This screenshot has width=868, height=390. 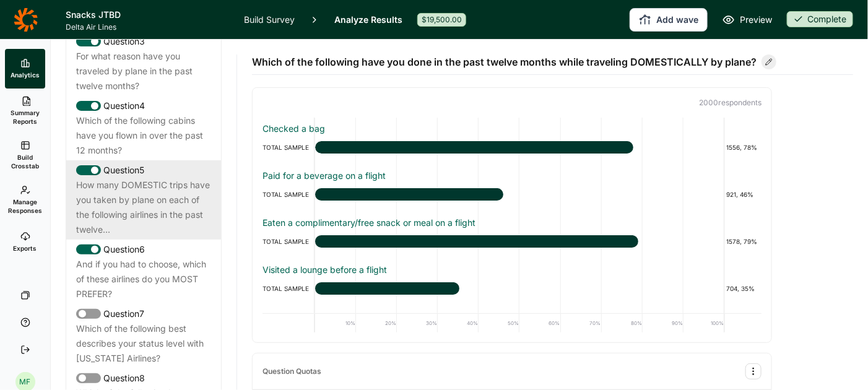 What do you see at coordinates (581, 323) in the screenshot?
I see `div: 70%` at bounding box center [581, 323].